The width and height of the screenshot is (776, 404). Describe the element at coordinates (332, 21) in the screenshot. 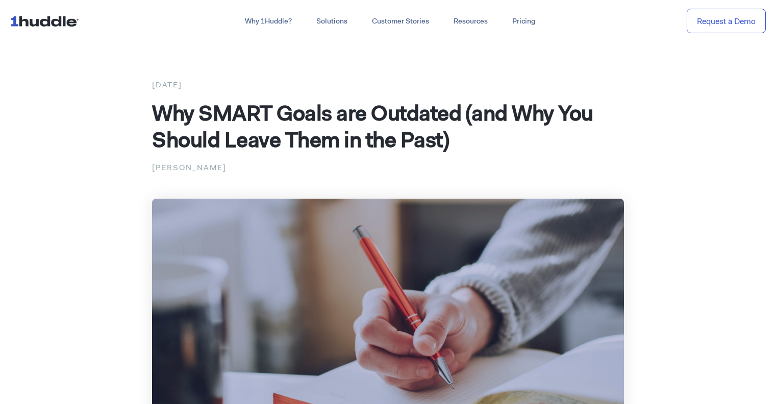

I see `a: Solutions` at that location.